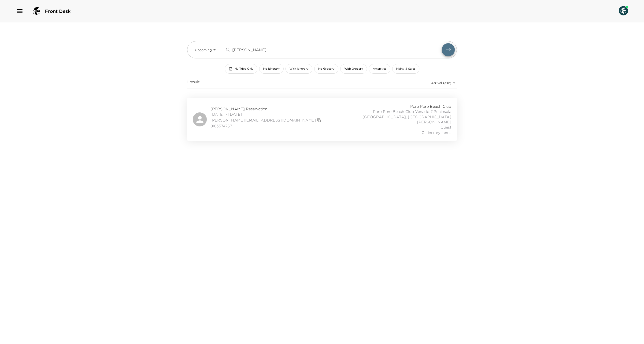 This screenshot has width=644, height=344. Describe the element at coordinates (241, 69) in the screenshot. I see `button: My Trips Only` at that location.